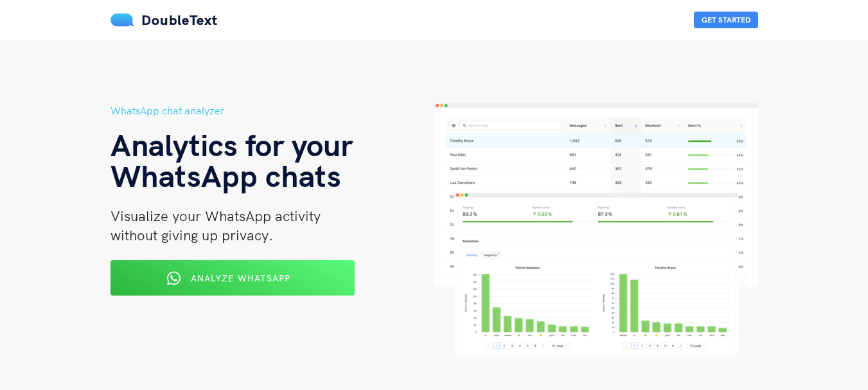 The image size is (868, 390). What do you see at coordinates (273, 111) in the screenshot?
I see `h5: WhatsApp chat analyzer` at bounding box center [273, 111].